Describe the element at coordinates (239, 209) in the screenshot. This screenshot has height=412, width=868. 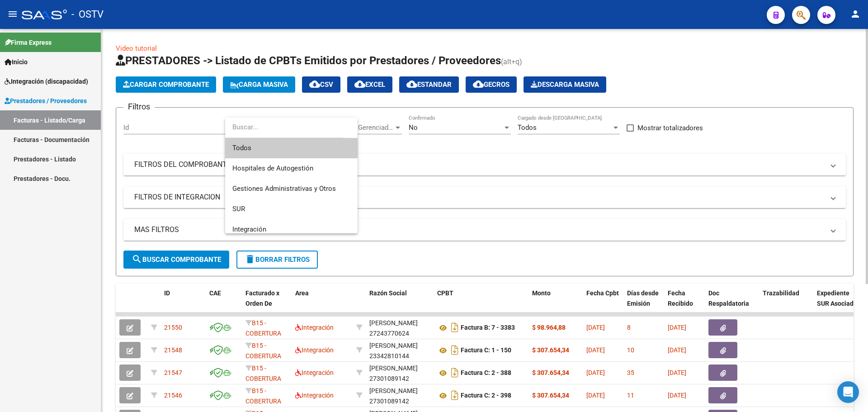
I see `span: SUR` at that location.